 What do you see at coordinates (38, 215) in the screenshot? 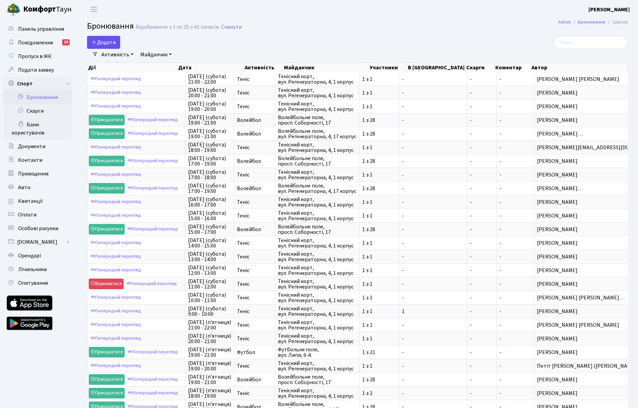
I see `a: Оплати` at bounding box center [38, 215].